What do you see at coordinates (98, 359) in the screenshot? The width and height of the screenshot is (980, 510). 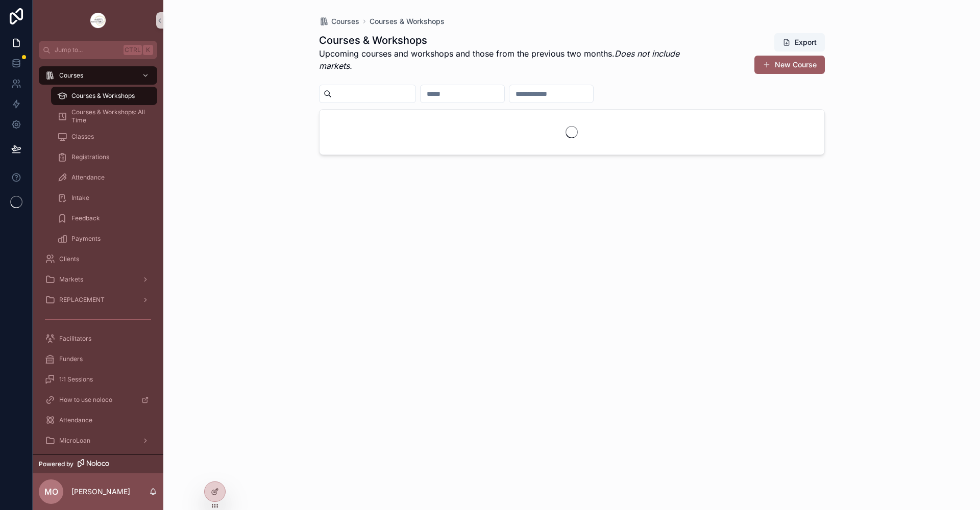 I see `a: Funders` at bounding box center [98, 359].